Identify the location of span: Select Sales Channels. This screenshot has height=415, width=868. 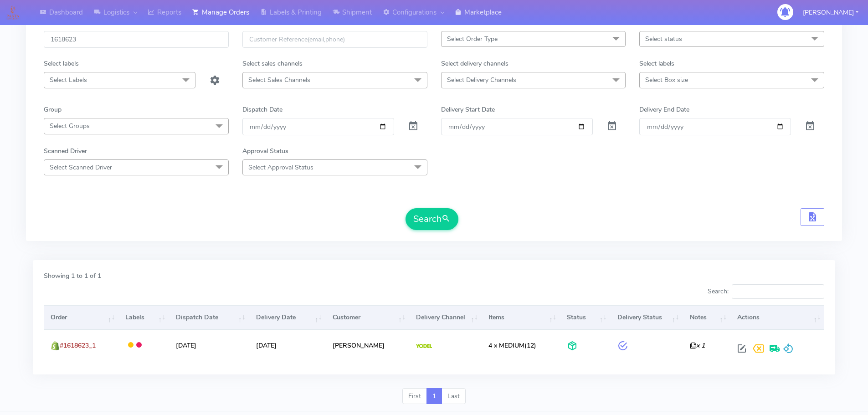
(279, 79).